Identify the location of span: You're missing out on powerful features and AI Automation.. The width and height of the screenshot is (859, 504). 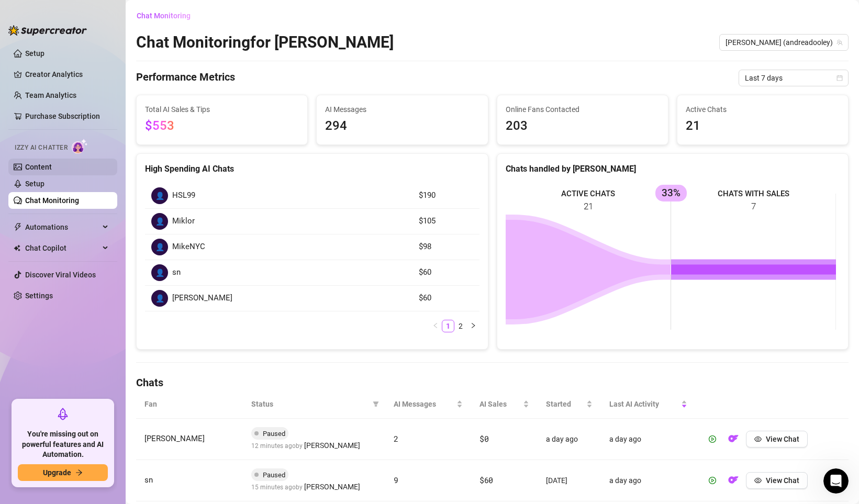
(63, 444).